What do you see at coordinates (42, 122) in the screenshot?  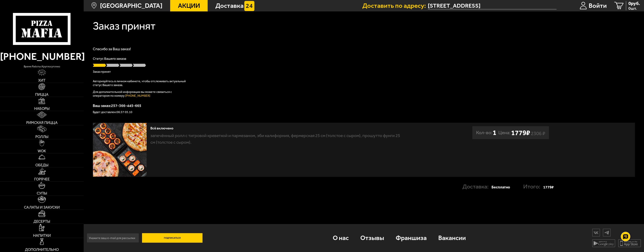 I see `span: Римская пицца` at bounding box center [42, 122].